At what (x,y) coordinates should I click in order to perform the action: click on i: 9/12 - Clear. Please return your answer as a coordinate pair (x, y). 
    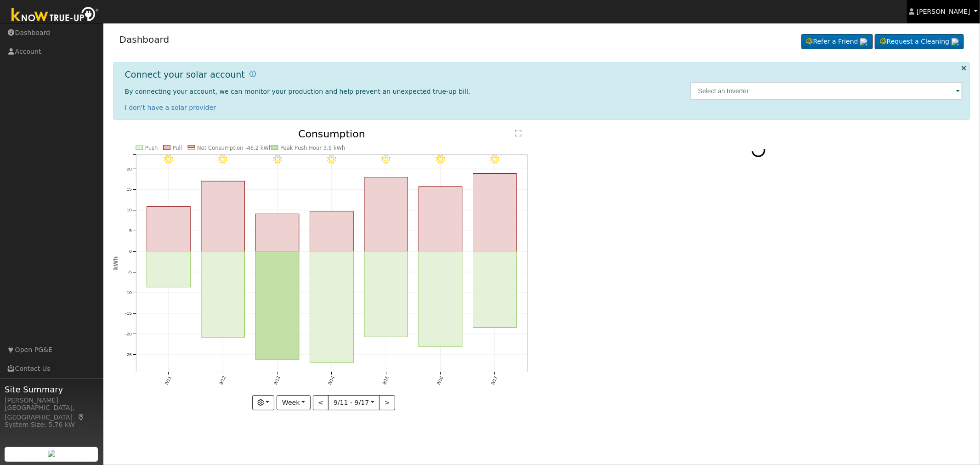
    Looking at the image, I should click on (223, 160).